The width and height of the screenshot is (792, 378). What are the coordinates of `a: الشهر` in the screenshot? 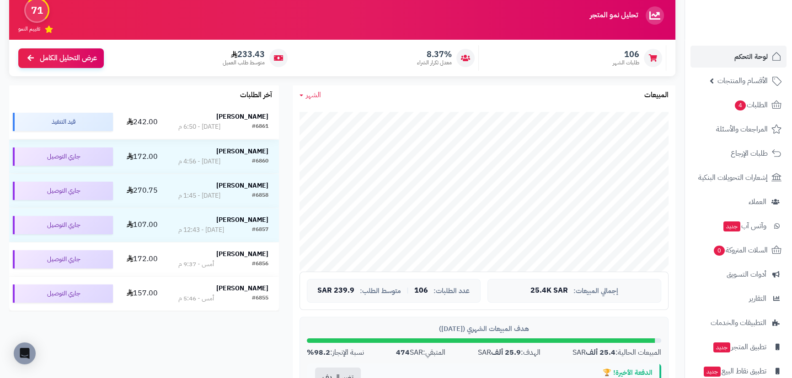 It's located at (310, 95).